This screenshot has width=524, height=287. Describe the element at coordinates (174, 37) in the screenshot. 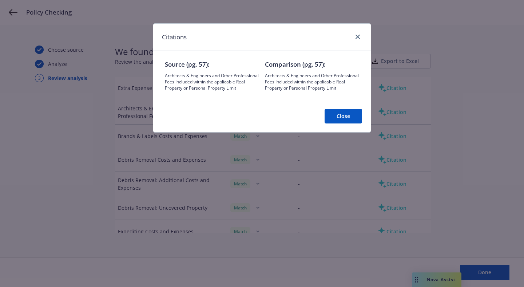

I see `h1: Citations` at that location.